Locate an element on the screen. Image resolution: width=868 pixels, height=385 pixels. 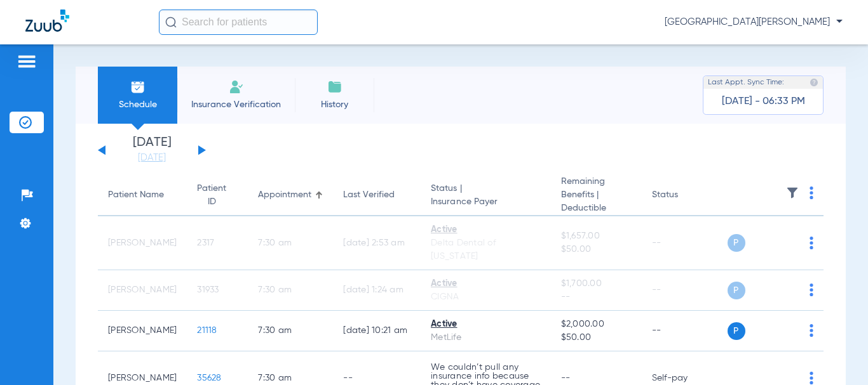
span: $1,657.00 is located at coordinates (596, 236).